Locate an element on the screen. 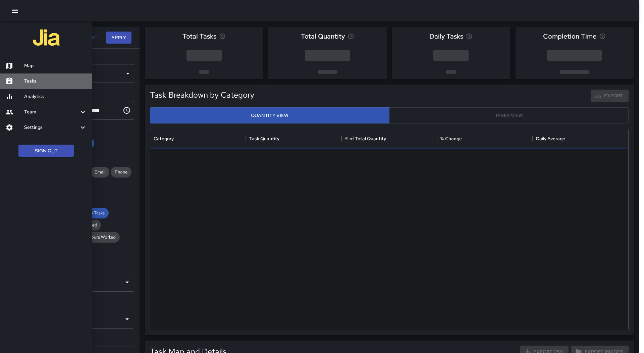  img: jia-logo is located at coordinates (46, 38).